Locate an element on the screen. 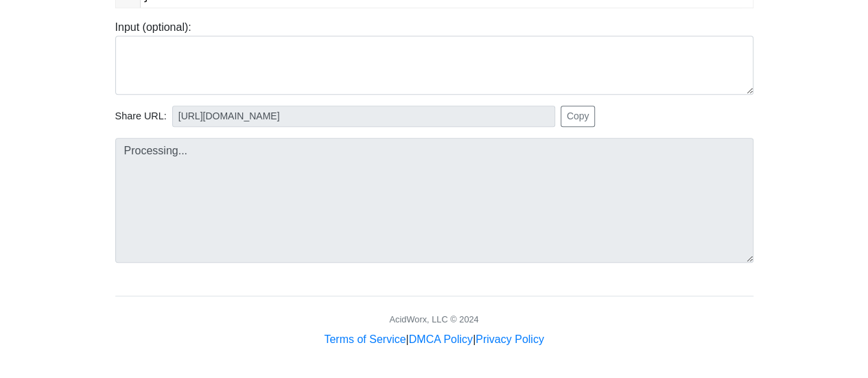 This screenshot has height=378, width=868. div: AcidWorx, LLC © 2024 is located at coordinates (434, 319).